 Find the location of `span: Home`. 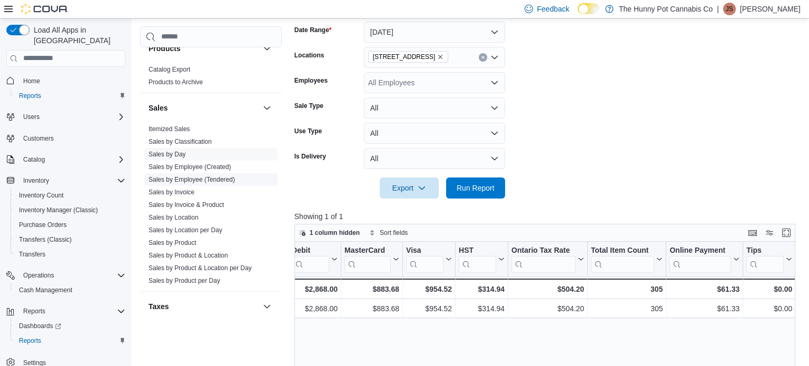

span: Home is located at coordinates (32, 81).